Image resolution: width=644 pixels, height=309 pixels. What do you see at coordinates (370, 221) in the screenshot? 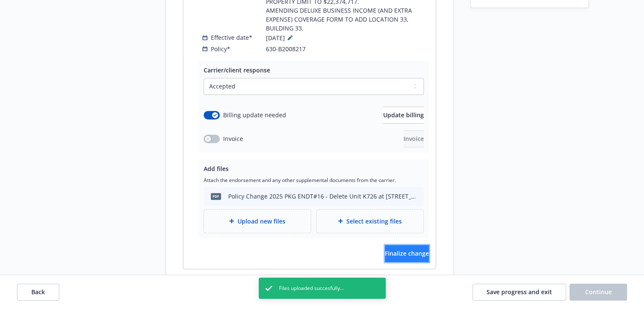
I see `div: Select existing files` at bounding box center [370, 221].